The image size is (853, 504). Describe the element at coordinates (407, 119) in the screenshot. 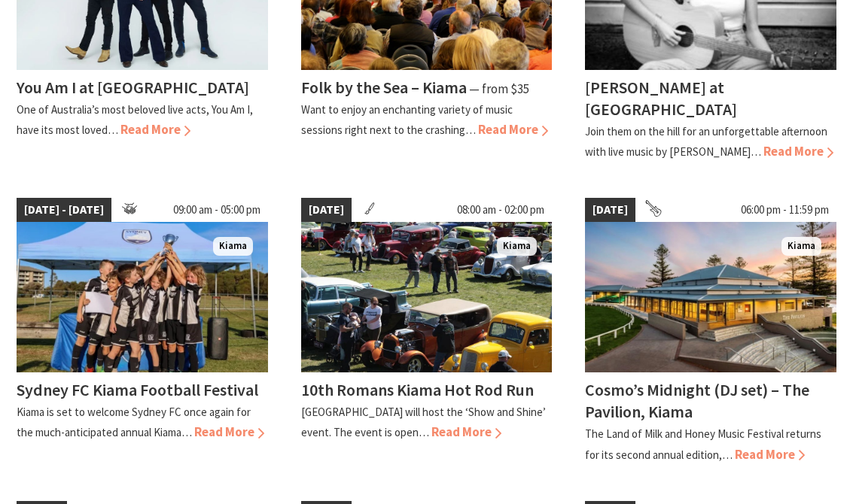

I see `p: Want to enjoy an enchanting variety of music sessions right next to the crashing…` at that location.